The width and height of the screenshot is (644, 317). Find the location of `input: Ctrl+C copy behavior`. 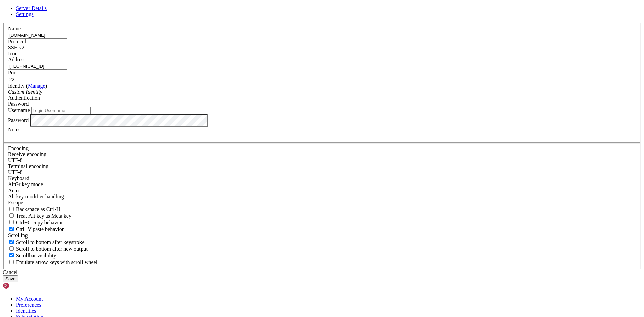

input: Ctrl+C copy behavior is located at coordinates (11, 222).